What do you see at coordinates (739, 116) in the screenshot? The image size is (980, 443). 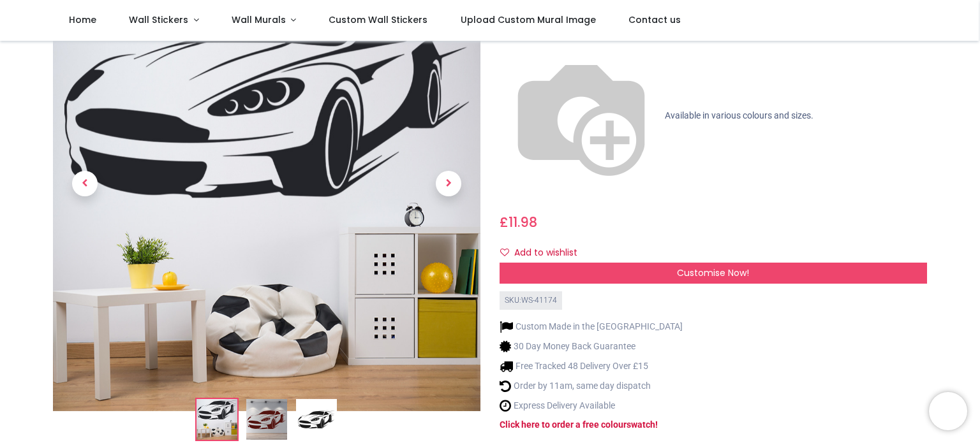 I see `span: Available in various colours and sizes.` at bounding box center [739, 116].